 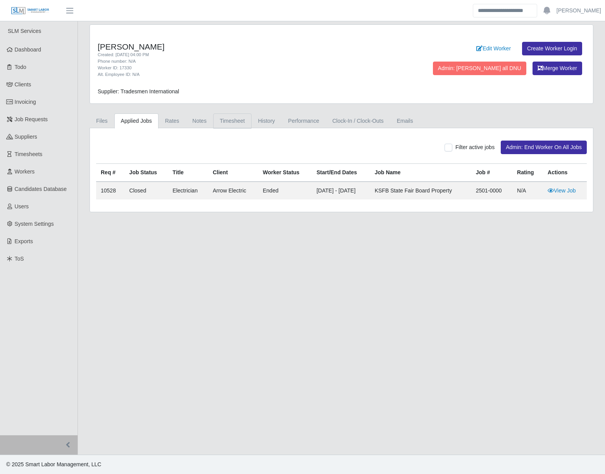 What do you see at coordinates (420, 173) in the screenshot?
I see `th: Job Name` at bounding box center [420, 173].